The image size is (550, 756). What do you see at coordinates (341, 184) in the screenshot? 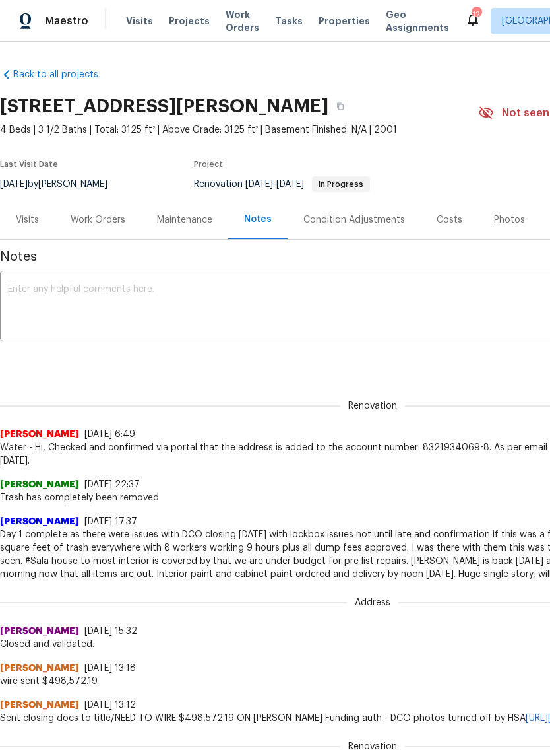
I see `span: In Progress` at bounding box center [341, 184].